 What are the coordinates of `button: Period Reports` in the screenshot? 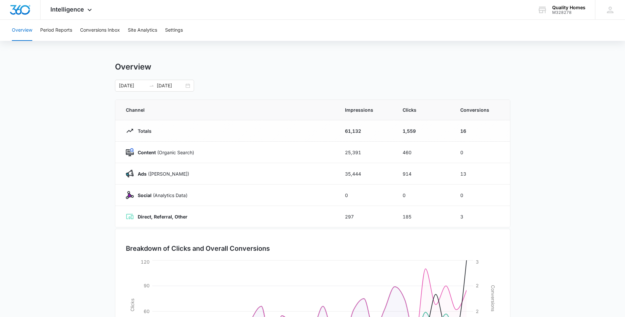 It's located at (56, 30).